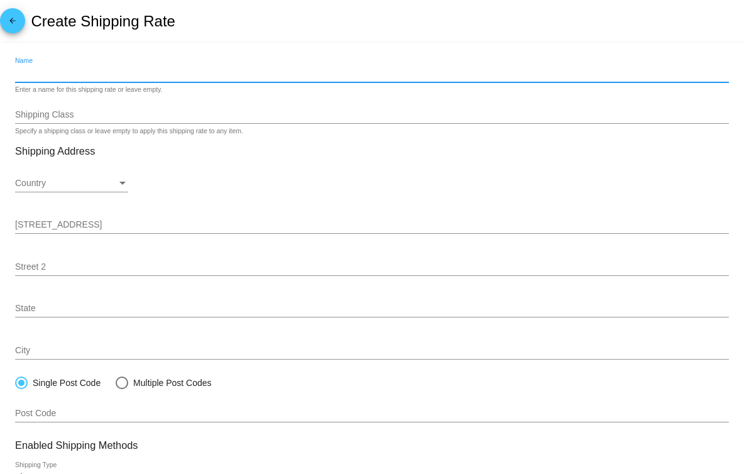  Describe the element at coordinates (102, 21) in the screenshot. I see `h2: Create Shipping Rate` at that location.